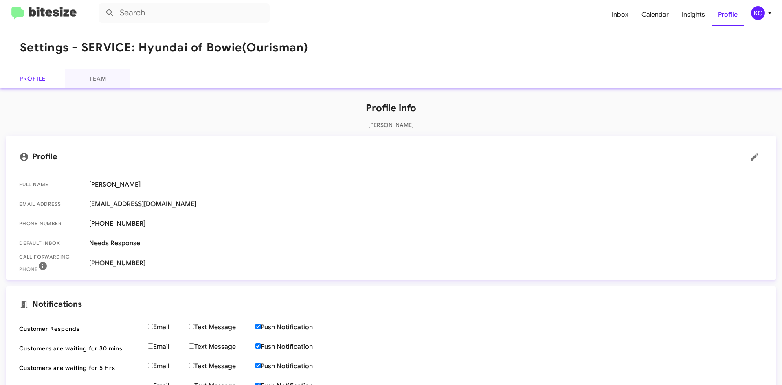  Describe the element at coordinates (728, 15) in the screenshot. I see `a: Profile` at that location.